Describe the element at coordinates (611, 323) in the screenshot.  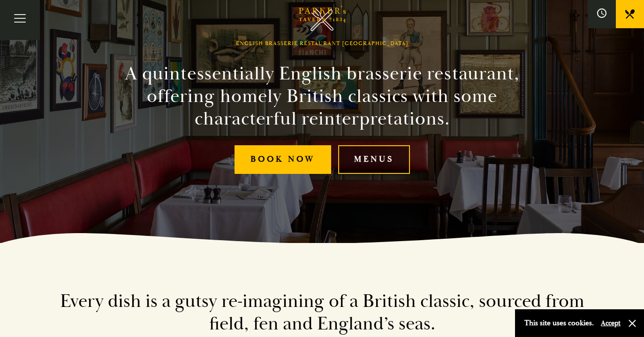
I see `button: Accept` at that location.